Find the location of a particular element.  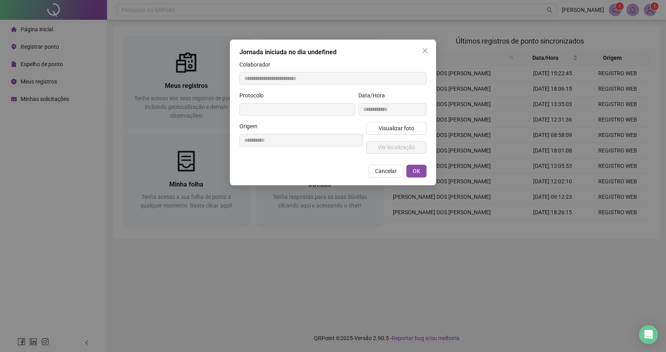

label: Protocolo is located at coordinates (254, 96).